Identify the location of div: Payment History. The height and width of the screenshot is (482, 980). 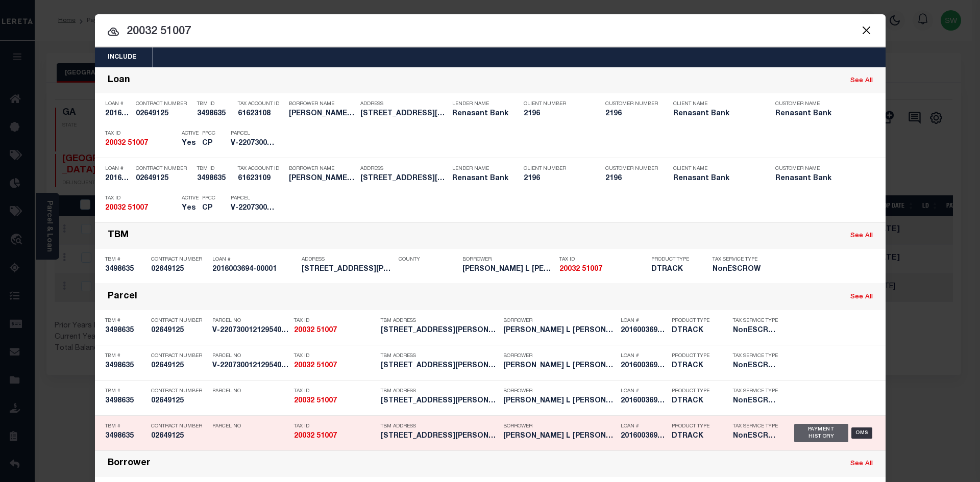
(821, 433).